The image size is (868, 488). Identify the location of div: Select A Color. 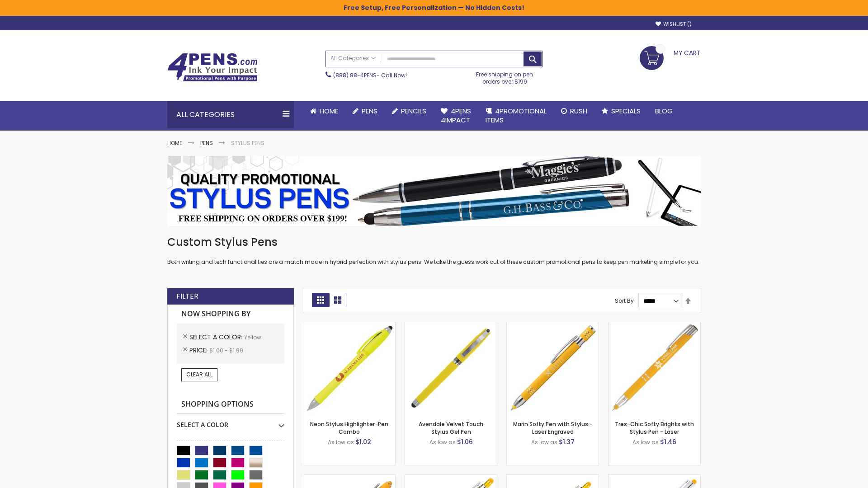
(231, 422).